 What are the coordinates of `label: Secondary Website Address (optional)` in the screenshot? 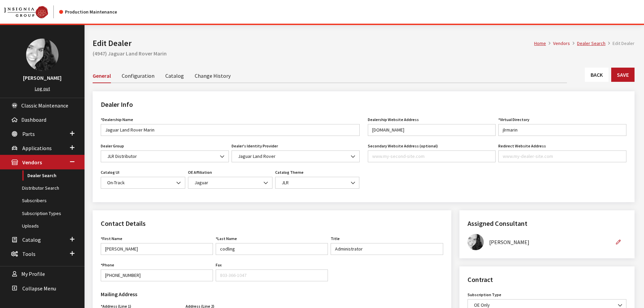 It's located at (402, 146).